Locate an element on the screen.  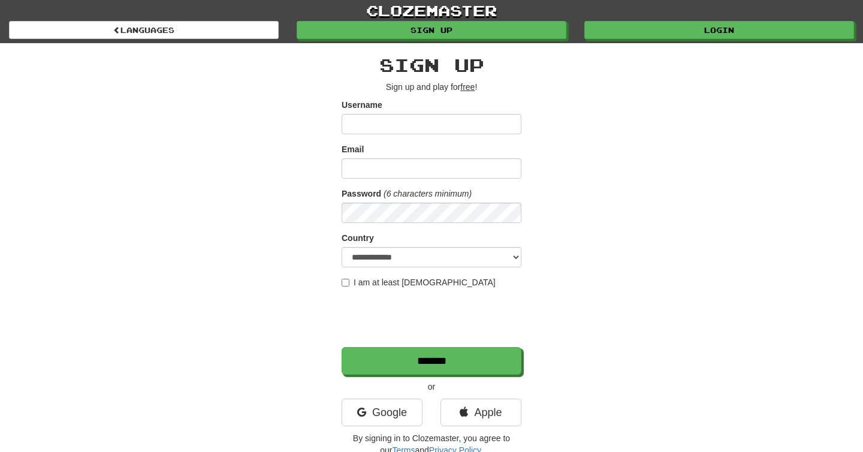
u: free is located at coordinates (467, 87).